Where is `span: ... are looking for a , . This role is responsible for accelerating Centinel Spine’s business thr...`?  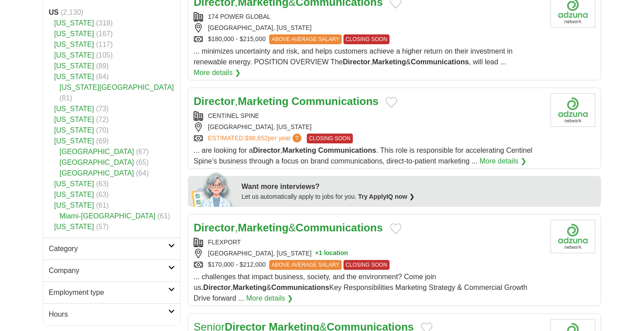 span: ... are looking for a , . This role is responsible for accelerating Centinel Spine’s business thr... is located at coordinates (363, 156).